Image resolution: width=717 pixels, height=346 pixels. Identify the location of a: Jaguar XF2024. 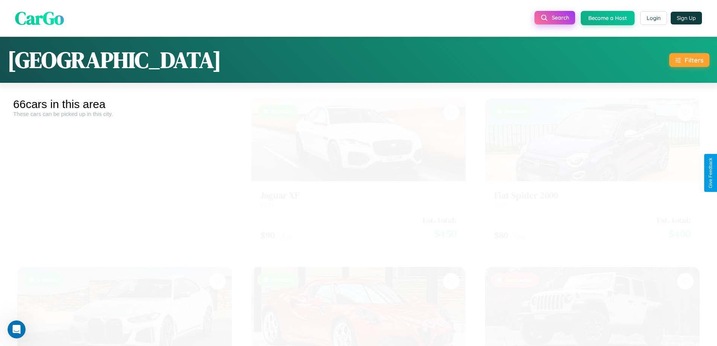
(359, 192).